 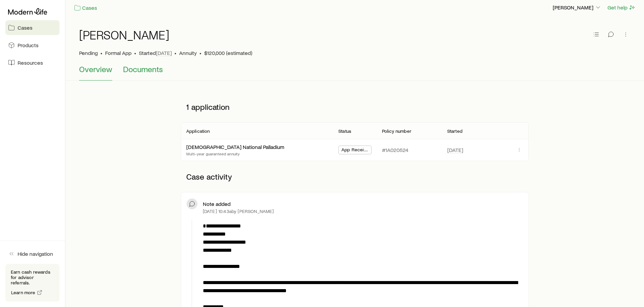 What do you see at coordinates (355, 73) in the screenshot?
I see `div: Case details tabs` at bounding box center [355, 73].